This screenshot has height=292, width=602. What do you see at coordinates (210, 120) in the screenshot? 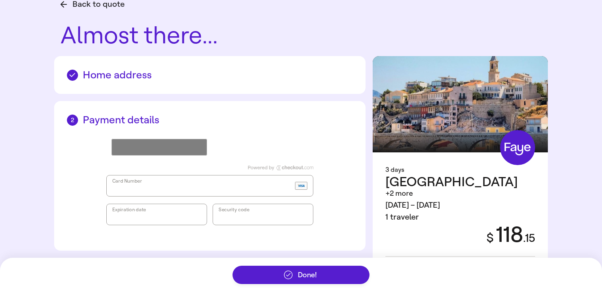
I see `h2: Payment details` at bounding box center [210, 120].